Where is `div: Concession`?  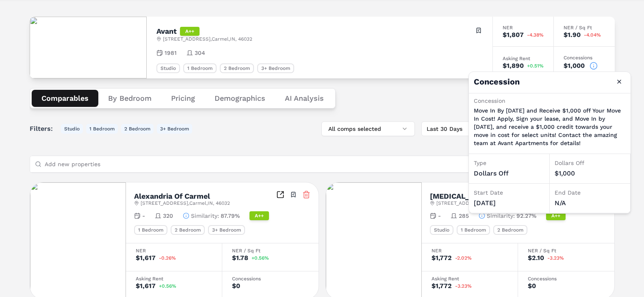
div: Concession is located at coordinates (550, 101).